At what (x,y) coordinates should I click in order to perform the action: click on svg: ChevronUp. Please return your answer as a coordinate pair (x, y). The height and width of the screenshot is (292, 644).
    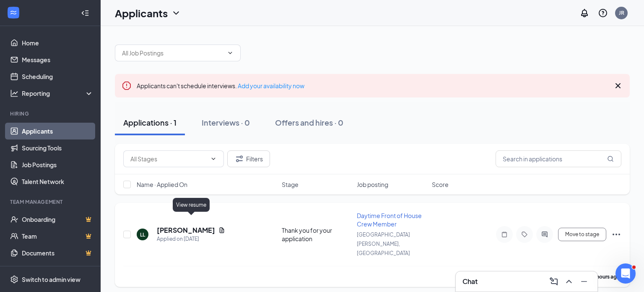
    Looking at the image, I should click on (569, 281).